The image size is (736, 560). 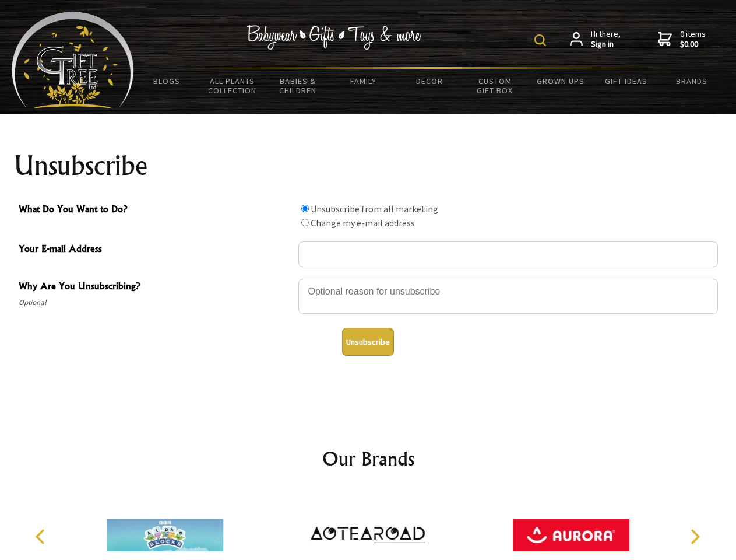 I want to click on input: Your E-mail Address, so click(x=508, y=254).